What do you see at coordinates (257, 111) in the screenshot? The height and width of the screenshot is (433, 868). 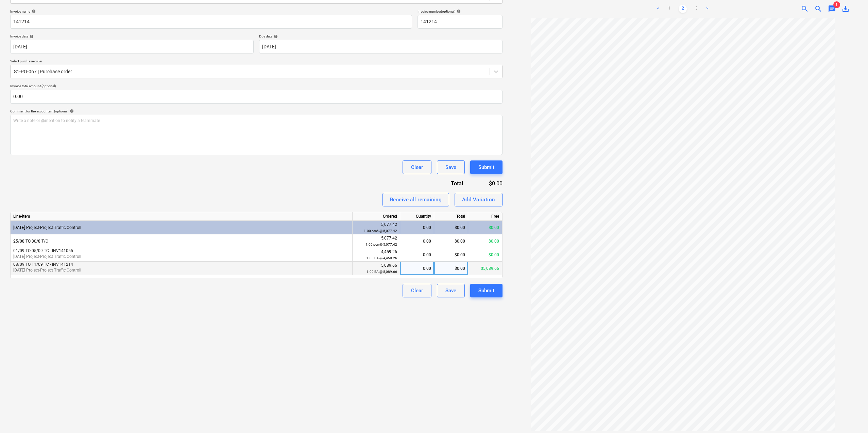 I see `div: Comment for the accountant (optional)` at bounding box center [257, 111].